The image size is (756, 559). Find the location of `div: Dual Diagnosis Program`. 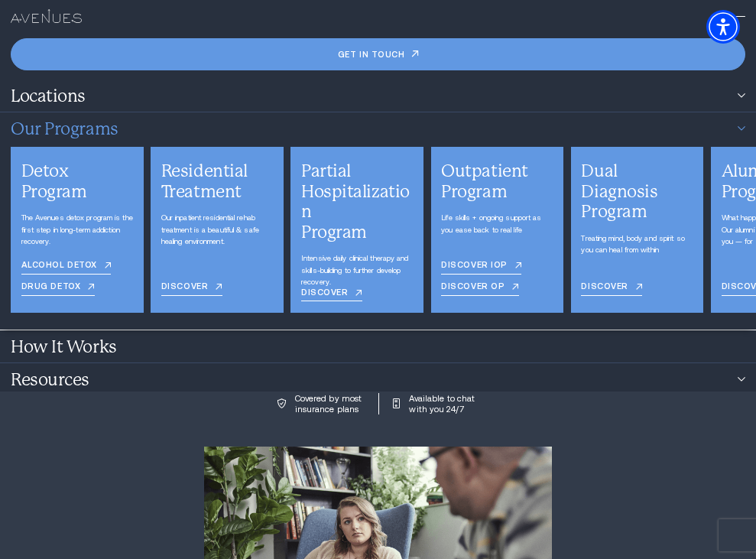

div: Dual Diagnosis Program is located at coordinates (637, 191).